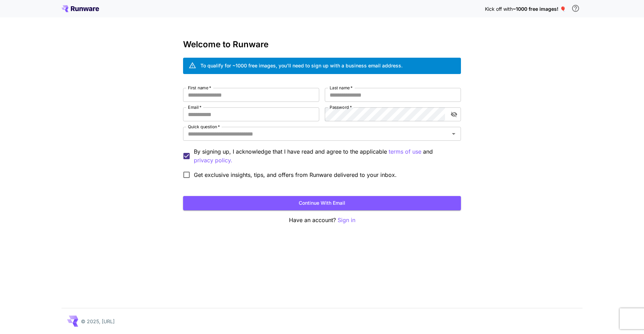  I want to click on label: First name, so click(199, 88).